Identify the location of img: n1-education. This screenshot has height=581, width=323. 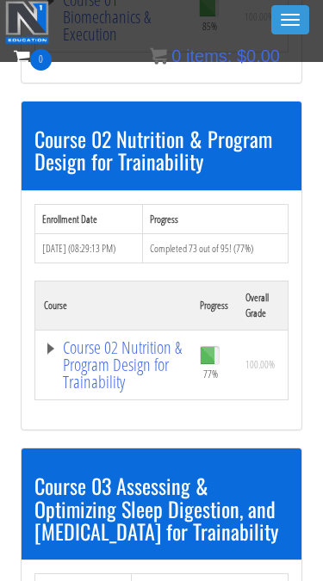
(27, 22).